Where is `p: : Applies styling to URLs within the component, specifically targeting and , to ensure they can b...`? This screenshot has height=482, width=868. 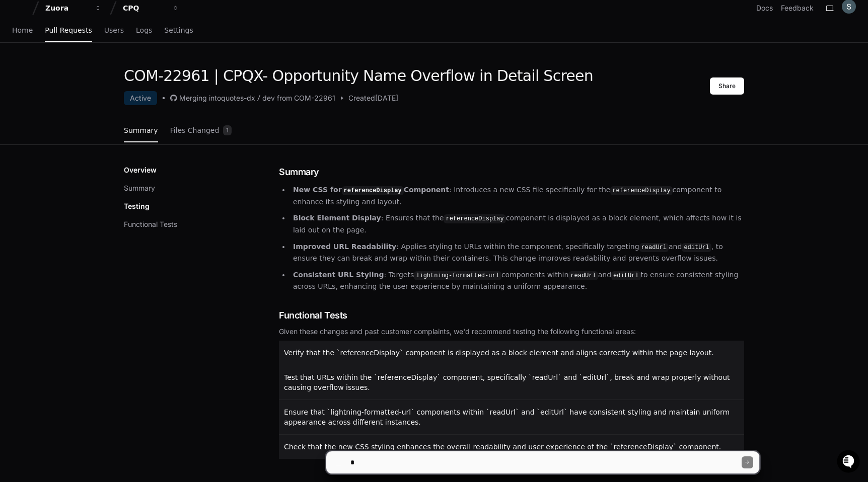
p: : Applies styling to URLs within the component, specifically targeting and , to ensure they can b... is located at coordinates (519, 253).